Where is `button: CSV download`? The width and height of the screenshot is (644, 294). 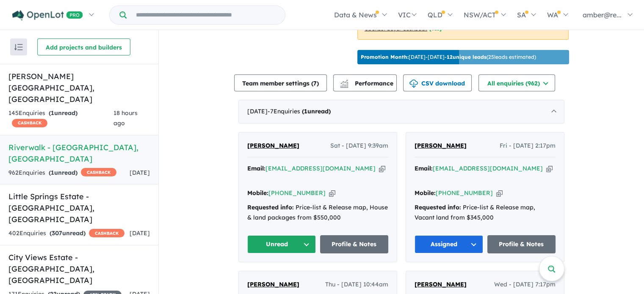
button: CSV download is located at coordinates (437, 83).